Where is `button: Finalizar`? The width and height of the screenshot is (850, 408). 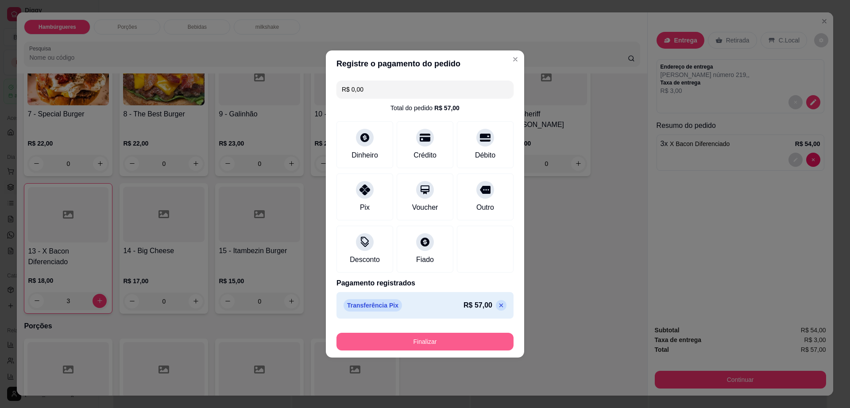 button: Finalizar is located at coordinates (425, 342).